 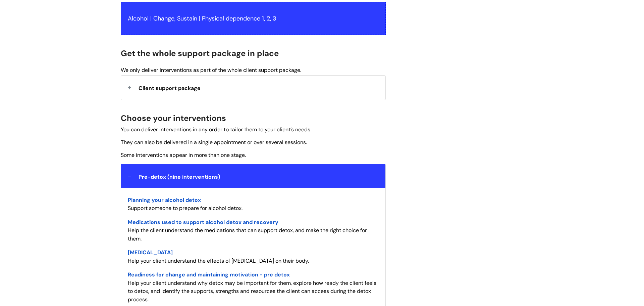 What do you see at coordinates (185, 208) in the screenshot?
I see `span: Support someone to prepare for alcohol detox.` at bounding box center [185, 208].